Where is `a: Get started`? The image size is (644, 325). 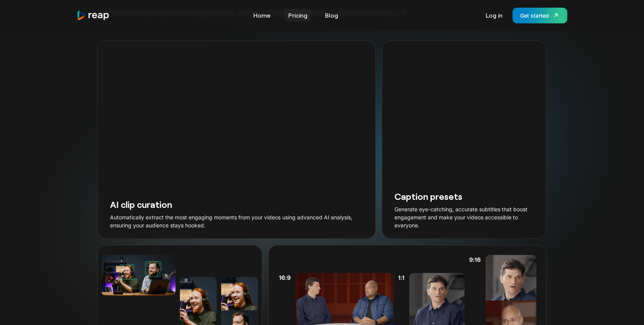
a: Get started is located at coordinates (540, 15).